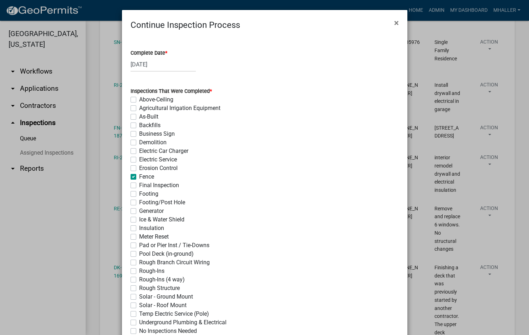  What do you see at coordinates (149, 53) in the screenshot?
I see `label: Complete Date` at bounding box center [149, 53].